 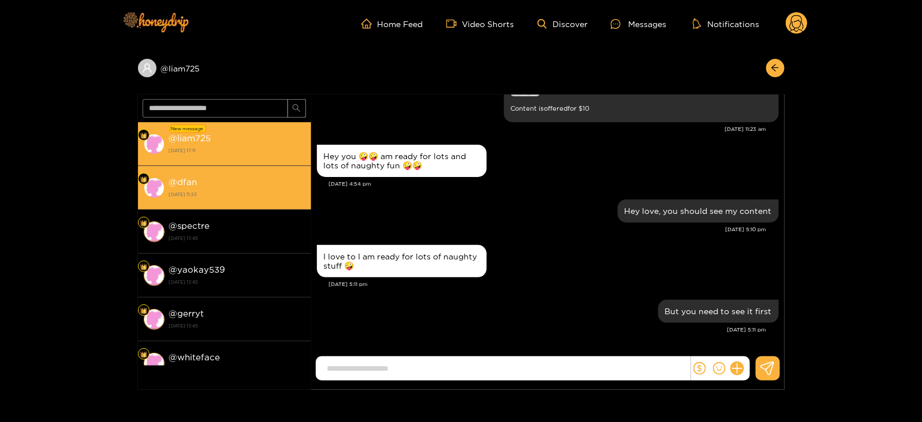 What do you see at coordinates (194, 357) in the screenshot?
I see `strong: @ whiteface` at bounding box center [194, 357].